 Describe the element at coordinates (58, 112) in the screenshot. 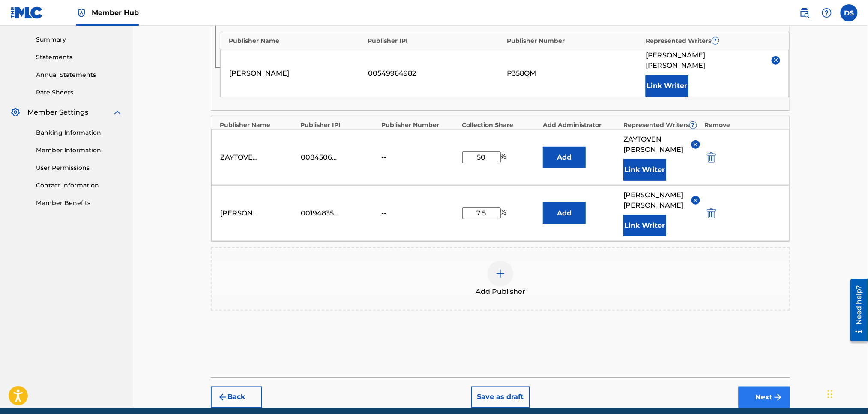

I see `span: Member Settings` at that location.